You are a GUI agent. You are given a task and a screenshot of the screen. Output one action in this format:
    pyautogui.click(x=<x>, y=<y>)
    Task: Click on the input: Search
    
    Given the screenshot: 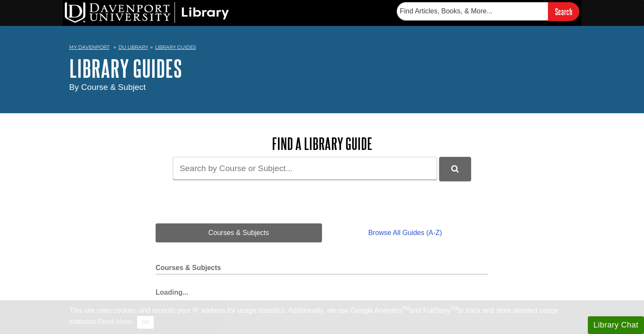 What is the action you would take?
    pyautogui.click(x=564, y=11)
    